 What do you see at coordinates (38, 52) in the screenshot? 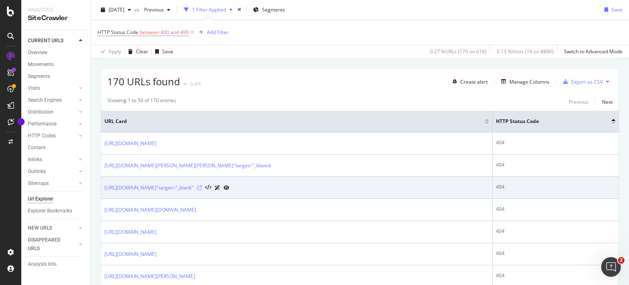
I see `div: Overview` at bounding box center [38, 52].